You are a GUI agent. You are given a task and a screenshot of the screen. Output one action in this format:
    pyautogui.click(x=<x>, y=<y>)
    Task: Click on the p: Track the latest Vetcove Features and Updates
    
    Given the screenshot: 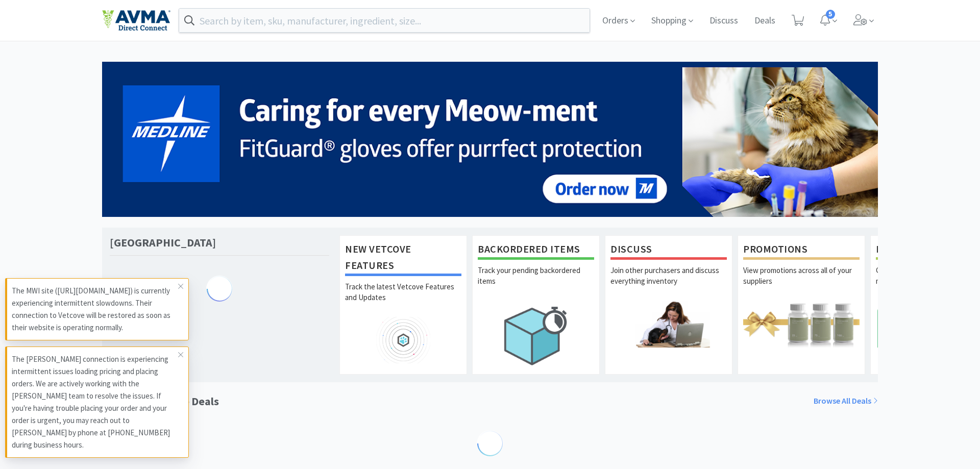 What is the action you would take?
    pyautogui.click(x=403, y=299)
    